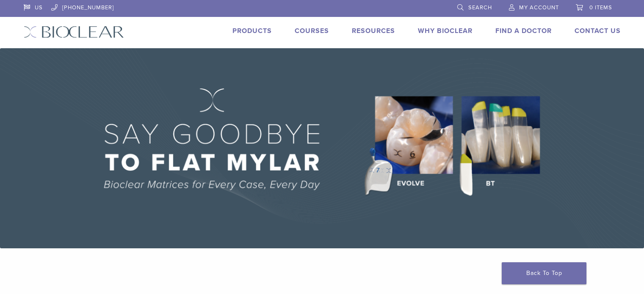 This screenshot has height=294, width=644. What do you see at coordinates (445, 31) in the screenshot?
I see `a: Why Bioclear` at bounding box center [445, 31].